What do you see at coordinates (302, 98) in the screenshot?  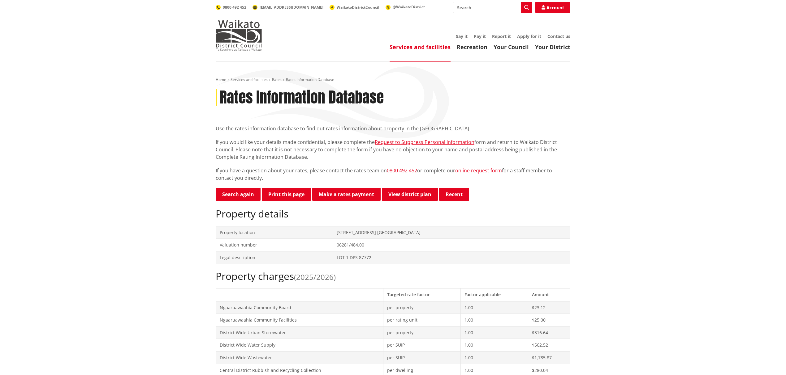 I see `h1: Rates Information Database` at bounding box center [302, 98].